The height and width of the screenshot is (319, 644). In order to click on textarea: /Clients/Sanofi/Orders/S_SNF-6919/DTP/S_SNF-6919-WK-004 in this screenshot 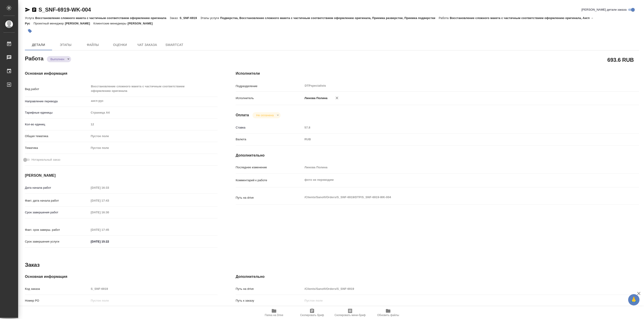, I will do `click(454, 197)`.